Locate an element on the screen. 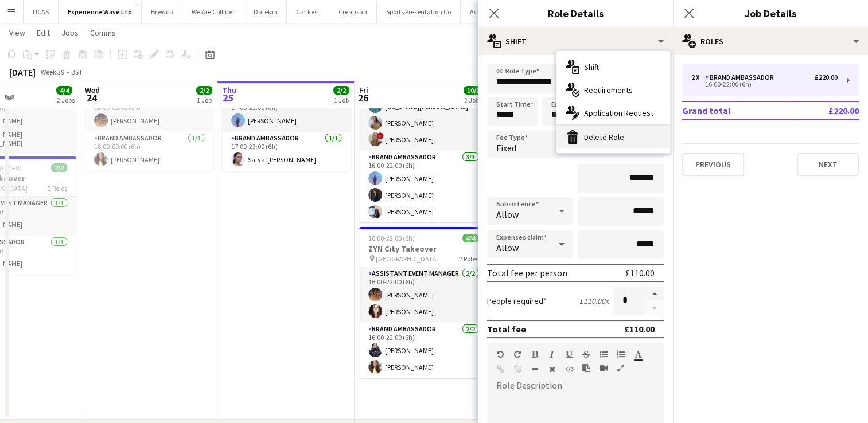  button: Ordered List is located at coordinates (621, 354).